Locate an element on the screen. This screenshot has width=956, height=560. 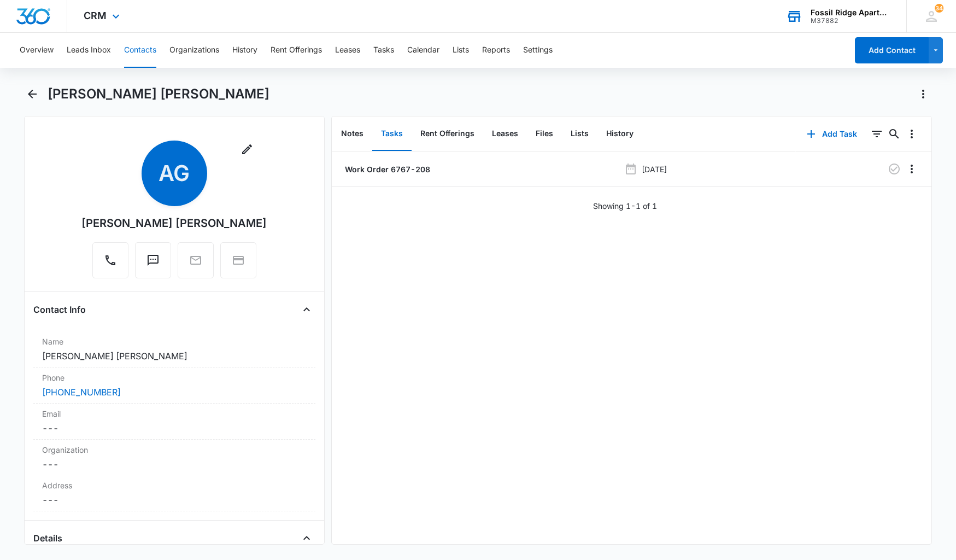
button: Text is located at coordinates (153, 260).